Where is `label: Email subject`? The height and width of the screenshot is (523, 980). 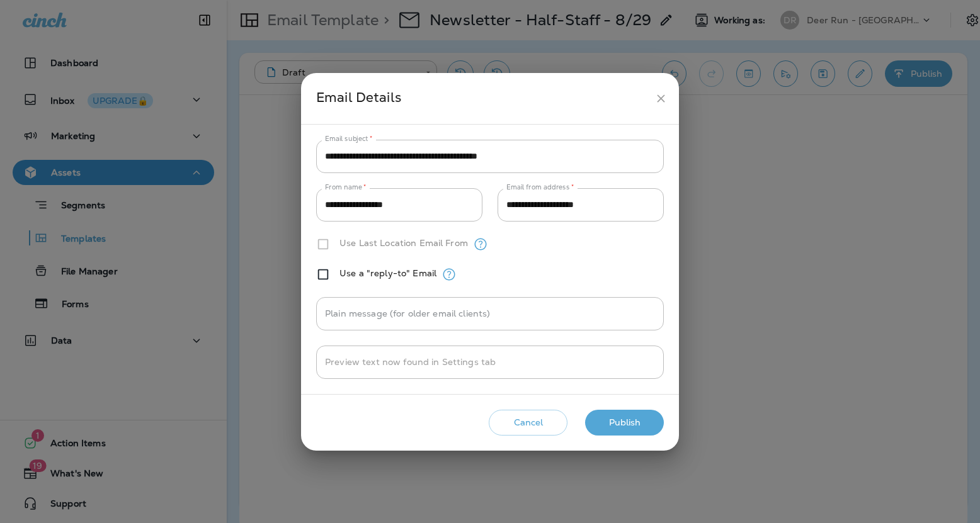
label: Email subject is located at coordinates (349, 138).